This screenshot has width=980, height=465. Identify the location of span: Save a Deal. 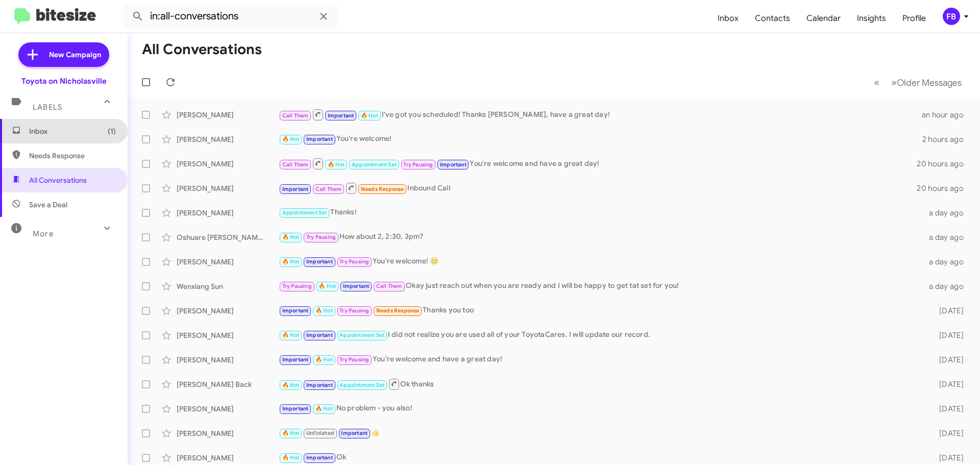
(48, 204).